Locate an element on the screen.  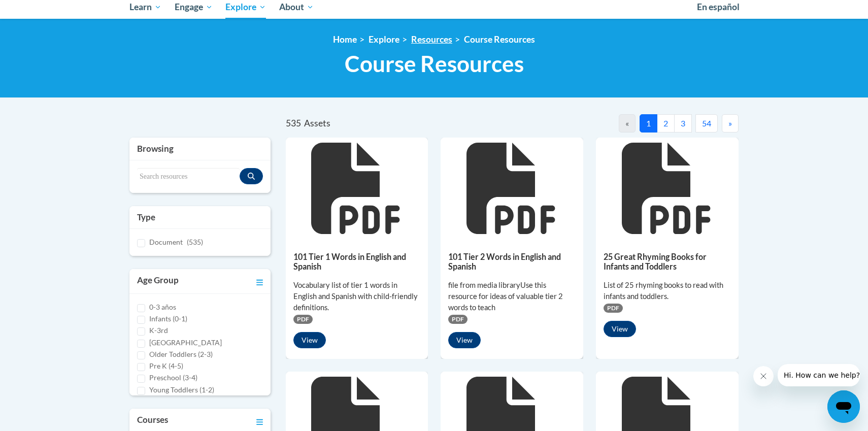
span: Engage is located at coordinates (194, 7).